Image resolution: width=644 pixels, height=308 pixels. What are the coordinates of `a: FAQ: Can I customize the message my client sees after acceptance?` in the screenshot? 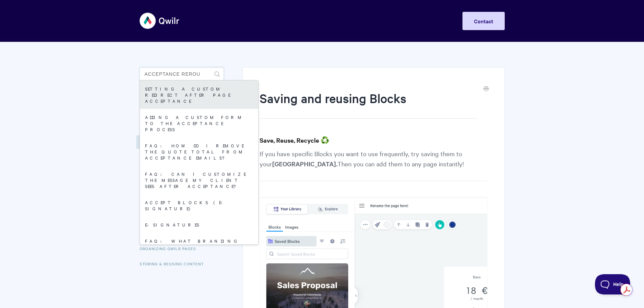 It's located at (199, 180).